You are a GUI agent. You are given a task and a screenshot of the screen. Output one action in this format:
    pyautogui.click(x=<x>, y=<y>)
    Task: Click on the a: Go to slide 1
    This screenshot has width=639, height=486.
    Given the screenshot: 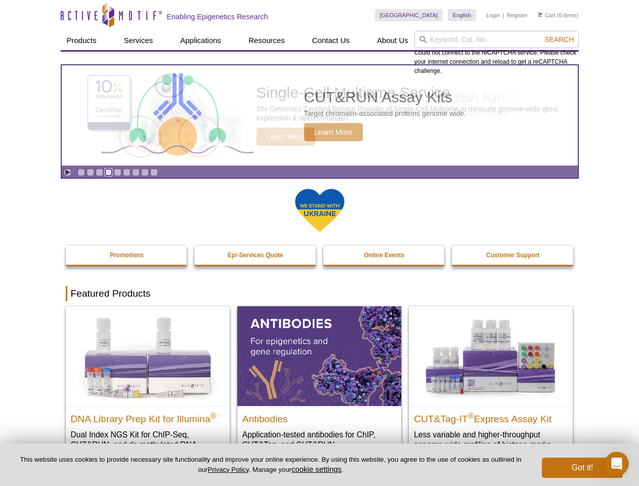 What is the action you would take?
    pyautogui.click(x=81, y=172)
    